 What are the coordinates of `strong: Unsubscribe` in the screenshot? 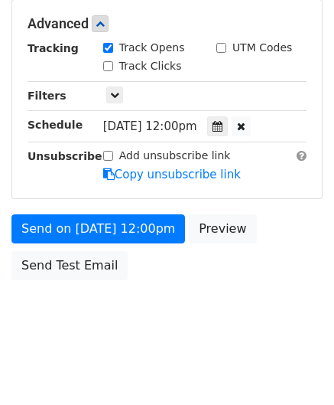 It's located at (65, 156).